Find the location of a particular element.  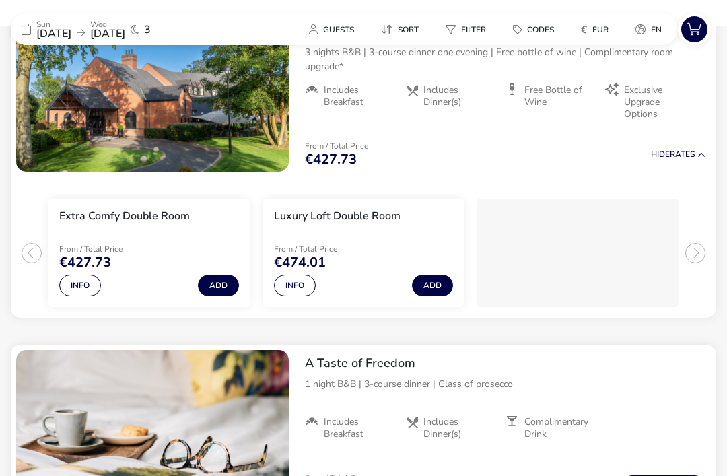

span: EUR is located at coordinates (600, 30).